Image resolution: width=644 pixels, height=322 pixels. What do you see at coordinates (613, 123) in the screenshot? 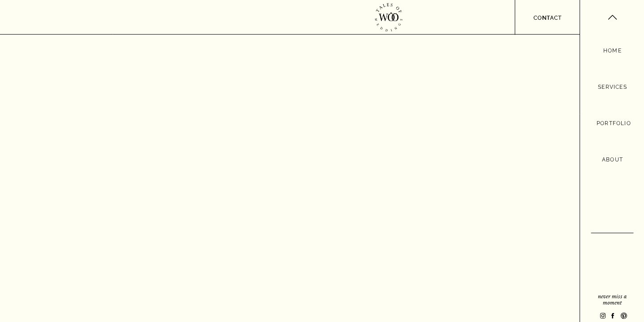
I see `nav: Portfolio` at bounding box center [613, 123].